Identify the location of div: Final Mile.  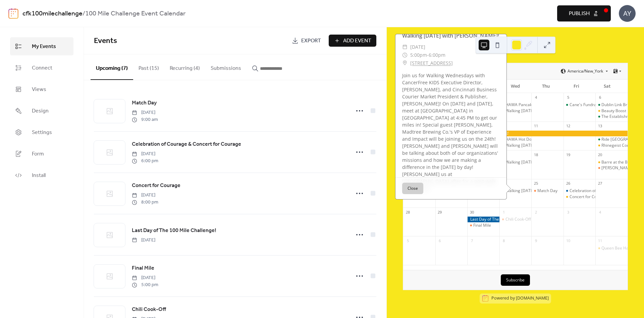
(484, 225).